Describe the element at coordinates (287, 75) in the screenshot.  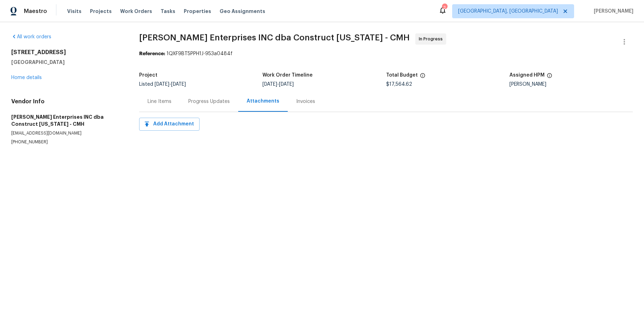
I see `h5: Work Order Timeline` at that location.